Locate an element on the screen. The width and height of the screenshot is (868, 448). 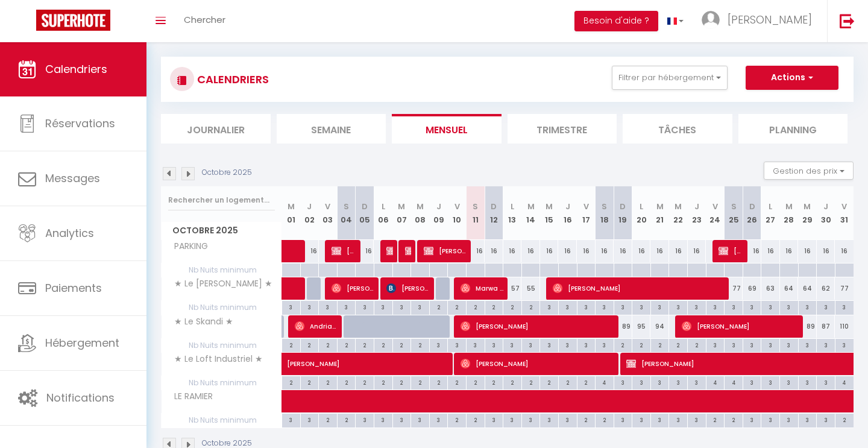
th: 20 is located at coordinates (641, 213).